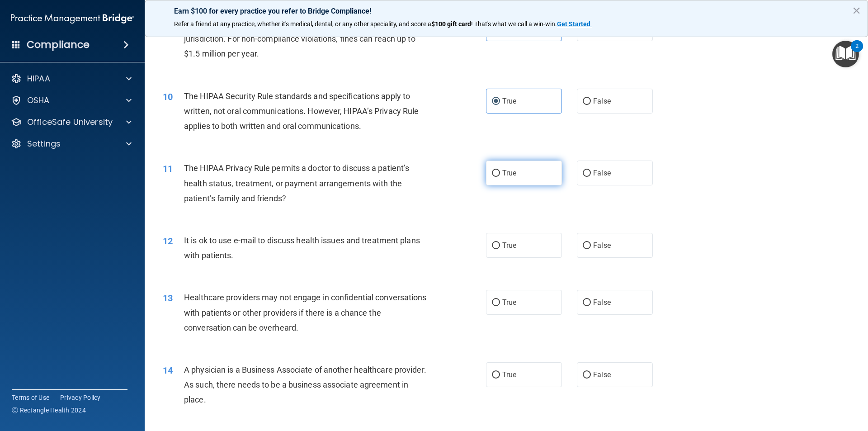  I want to click on a: Get Started, so click(574, 24).